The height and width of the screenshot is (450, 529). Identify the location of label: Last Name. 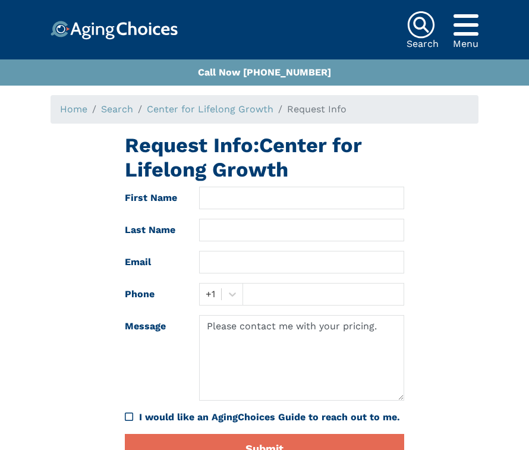
(153, 230).